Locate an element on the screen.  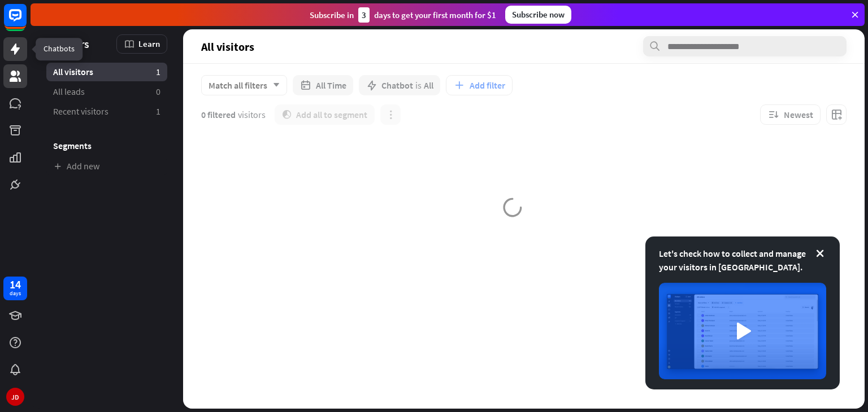
h3: Segments is located at coordinates (107, 146).